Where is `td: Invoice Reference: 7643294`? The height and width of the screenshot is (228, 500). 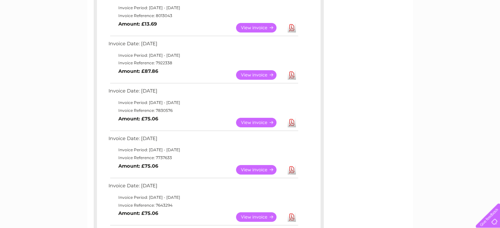
td: Invoice Reference: 7643294 is located at coordinates (203, 206).